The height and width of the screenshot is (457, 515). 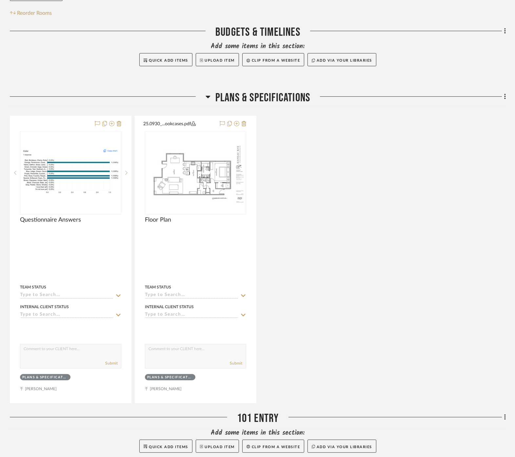 I want to click on button: 25.0930_...ookcases.pdf, so click(x=179, y=124).